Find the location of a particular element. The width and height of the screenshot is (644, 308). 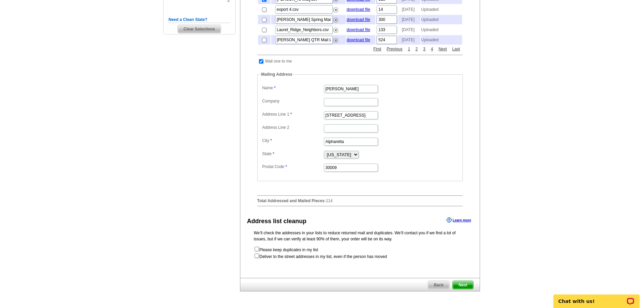

span: Clear Selections is located at coordinates (199, 29).